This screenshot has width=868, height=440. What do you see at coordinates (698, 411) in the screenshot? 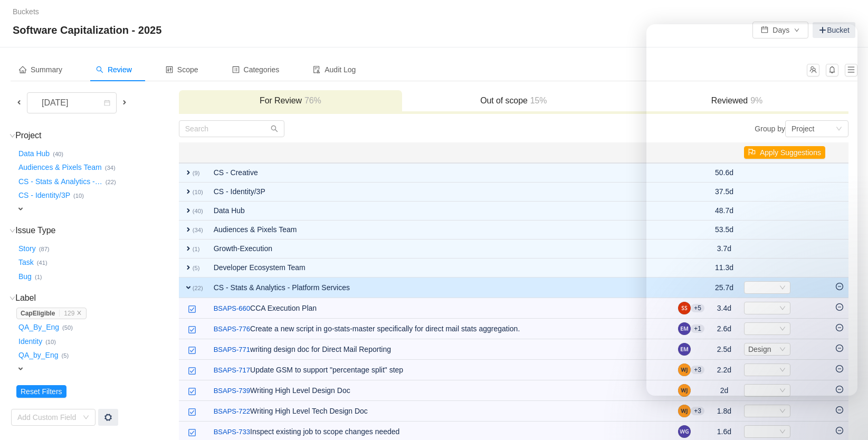
I see `aui-badge: +3` at bounding box center [698, 411].